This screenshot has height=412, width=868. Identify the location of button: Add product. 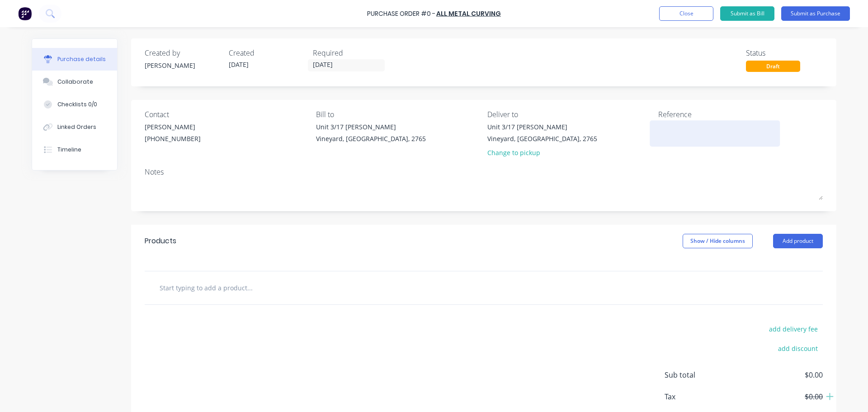
(797, 241).